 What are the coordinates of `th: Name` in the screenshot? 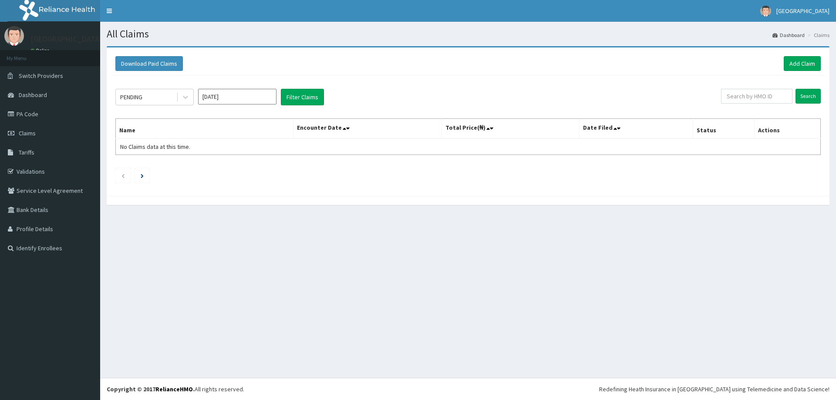 It's located at (205, 129).